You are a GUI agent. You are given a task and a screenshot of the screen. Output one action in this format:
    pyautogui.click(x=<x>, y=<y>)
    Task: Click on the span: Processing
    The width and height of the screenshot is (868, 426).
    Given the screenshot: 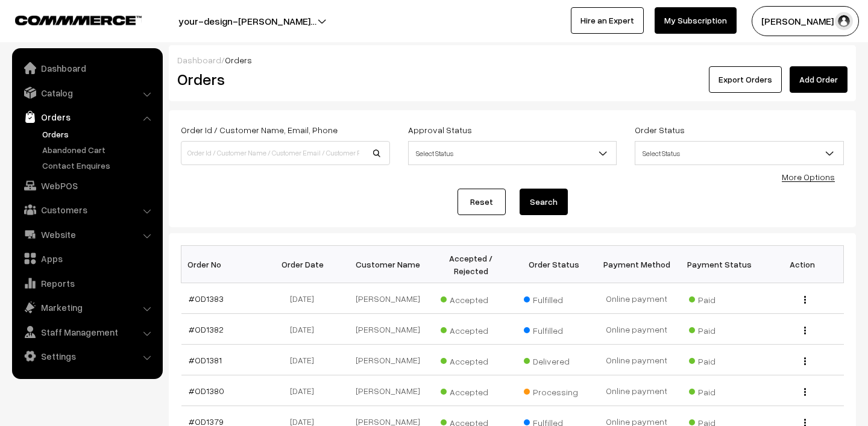 What is the action you would take?
    pyautogui.click(x=554, y=390)
    